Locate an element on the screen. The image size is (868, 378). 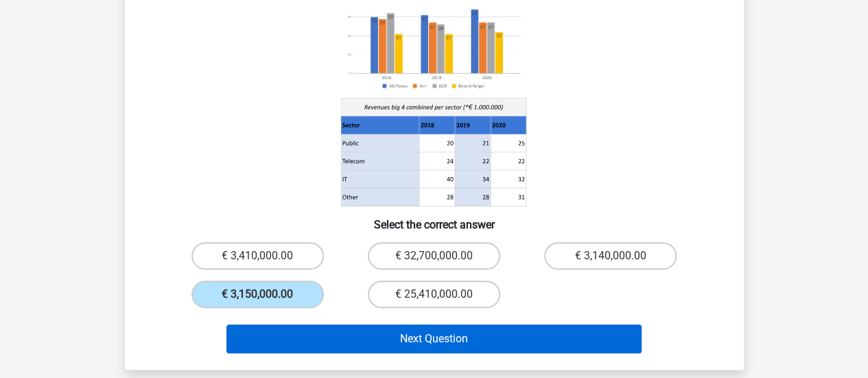
button: Next Question is located at coordinates (434, 339).